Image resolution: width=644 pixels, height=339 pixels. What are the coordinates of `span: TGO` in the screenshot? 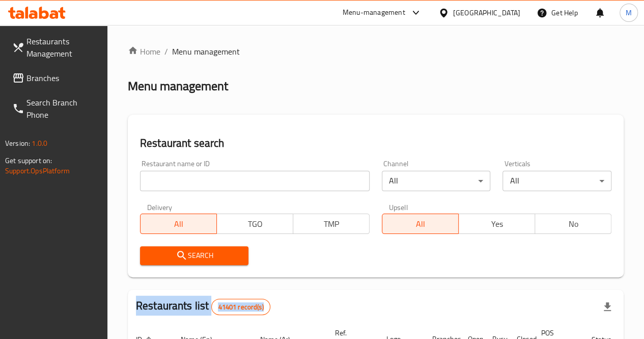 It's located at (255, 224).